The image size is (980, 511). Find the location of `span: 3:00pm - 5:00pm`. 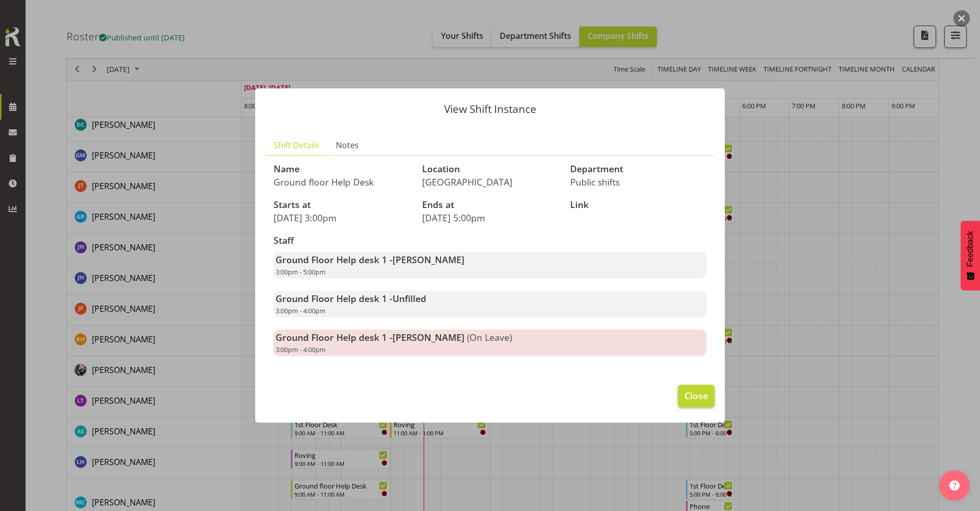

span: 3:00pm - 5:00pm is located at coordinates (301, 272).